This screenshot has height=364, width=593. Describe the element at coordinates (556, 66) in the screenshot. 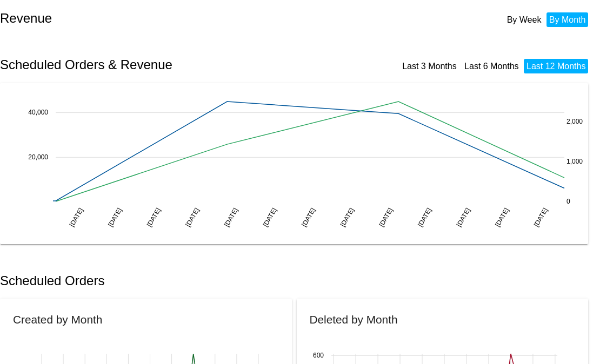

I see `a: Last 12 Months` at that location.